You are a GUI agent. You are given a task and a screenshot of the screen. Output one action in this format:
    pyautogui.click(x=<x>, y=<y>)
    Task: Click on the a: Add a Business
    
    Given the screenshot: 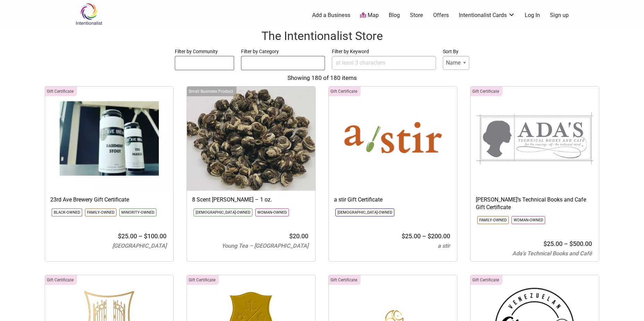 What is the action you would take?
    pyautogui.click(x=331, y=15)
    